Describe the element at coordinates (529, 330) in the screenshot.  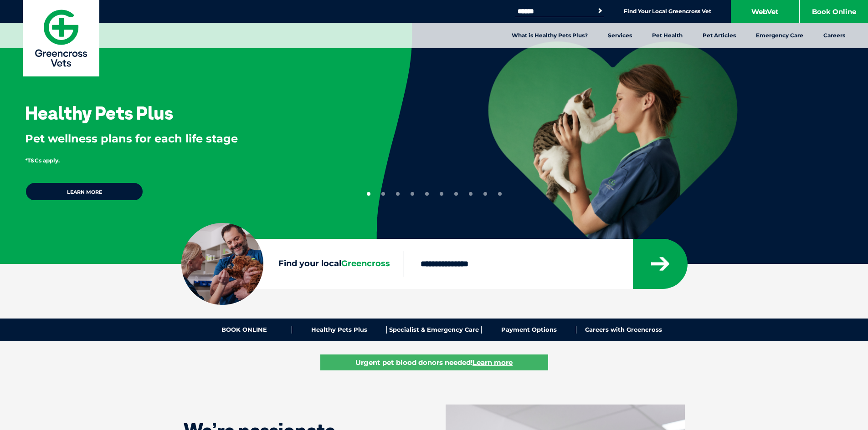
I see `a: Payment Options` at that location.